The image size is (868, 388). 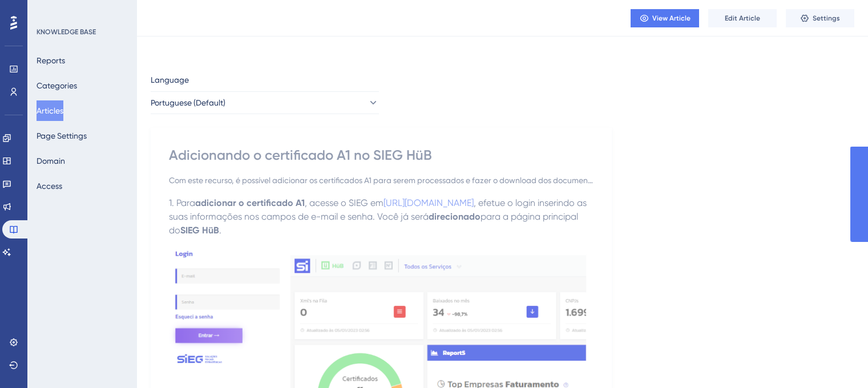 What do you see at coordinates (51, 161) in the screenshot?
I see `button: Domain` at bounding box center [51, 161].